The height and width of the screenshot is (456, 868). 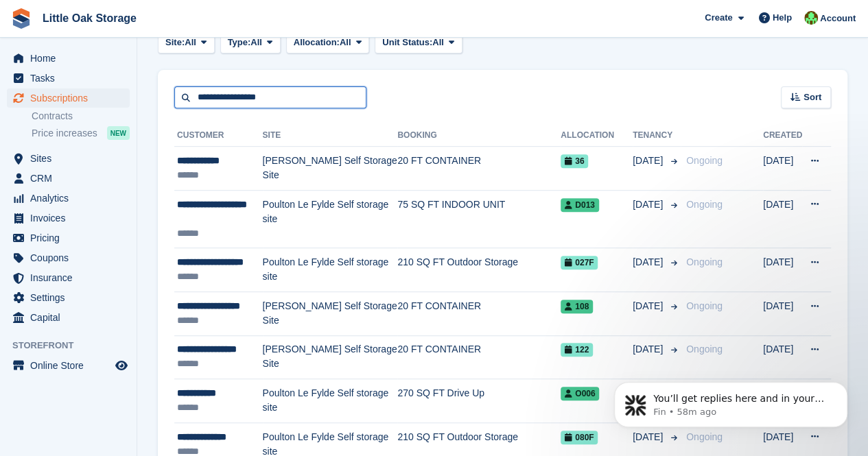 What do you see at coordinates (316, 42) in the screenshot?
I see `span: Allocation:` at bounding box center [316, 42].